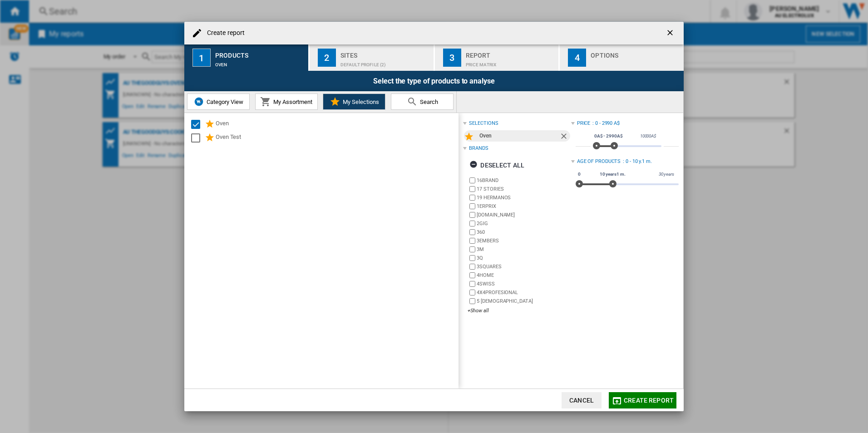 The width and height of the screenshot is (868, 433). I want to click on button: 1 Products Oven, so click(247, 58).